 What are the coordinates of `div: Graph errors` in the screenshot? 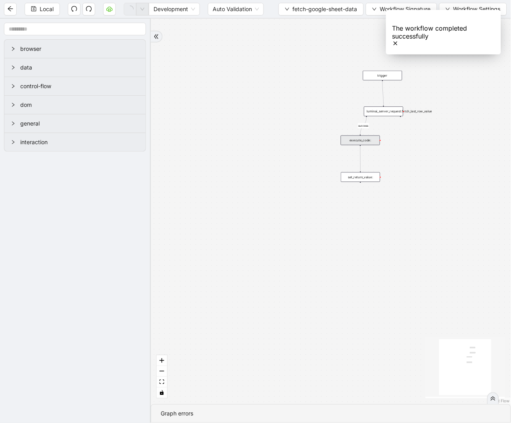 It's located at (331, 414).